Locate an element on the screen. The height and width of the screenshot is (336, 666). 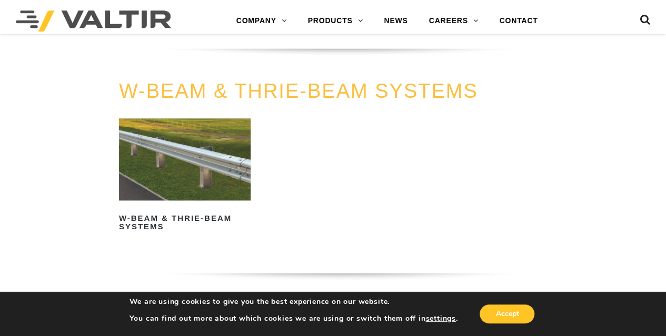
a: CAREERS is located at coordinates (453, 21).